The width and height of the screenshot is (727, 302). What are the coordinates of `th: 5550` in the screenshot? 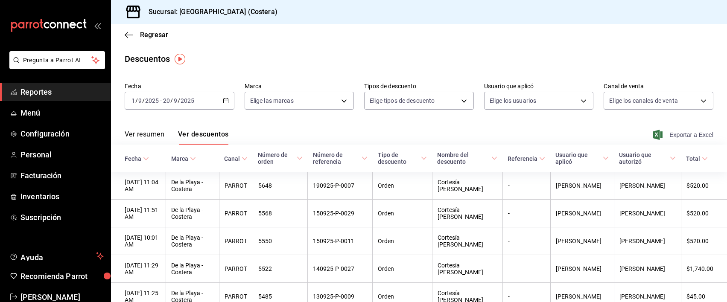 It's located at (280, 241).